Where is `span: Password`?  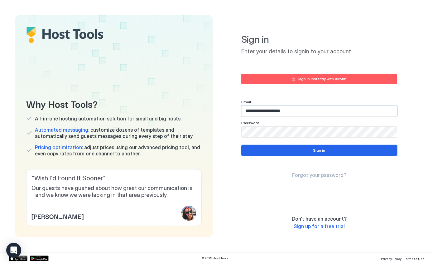 span: Password is located at coordinates (250, 122).